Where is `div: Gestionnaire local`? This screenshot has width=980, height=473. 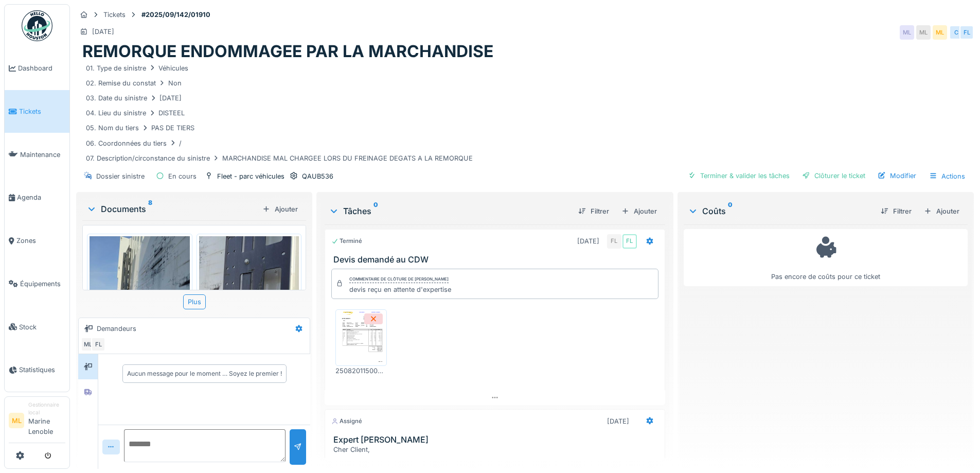 div: Gestionnaire local is located at coordinates (47, 409).